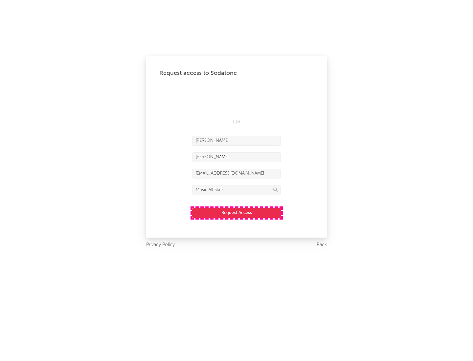  Describe the element at coordinates (236, 157) in the screenshot. I see `input: Last Name` at that location.